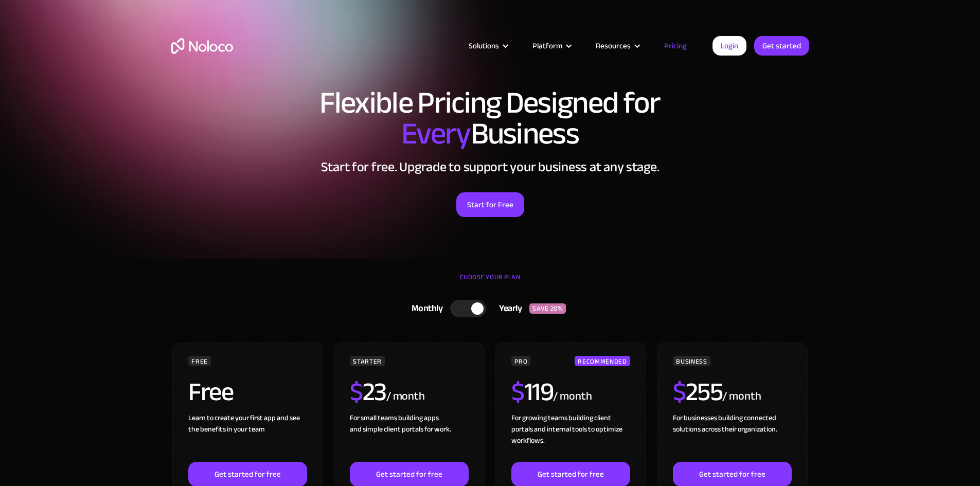  I want to click on a: Pricing, so click(675, 46).